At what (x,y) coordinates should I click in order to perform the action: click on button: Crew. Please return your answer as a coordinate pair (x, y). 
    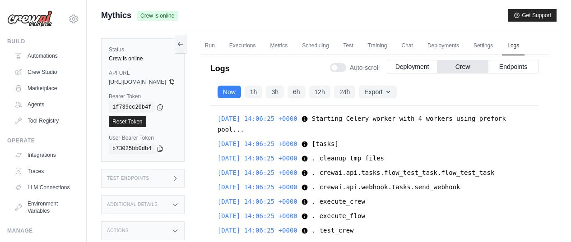
    Looking at the image, I should click on (462, 67).